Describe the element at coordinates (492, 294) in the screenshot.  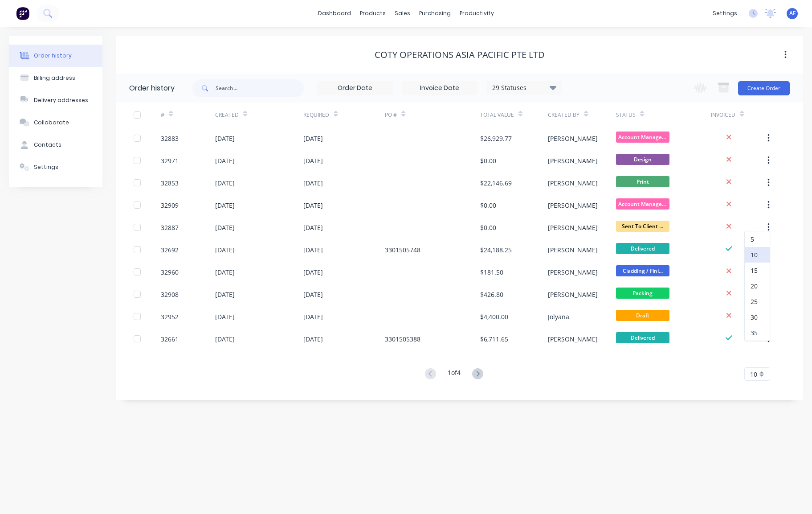
I see `div: $426.80` at that location.